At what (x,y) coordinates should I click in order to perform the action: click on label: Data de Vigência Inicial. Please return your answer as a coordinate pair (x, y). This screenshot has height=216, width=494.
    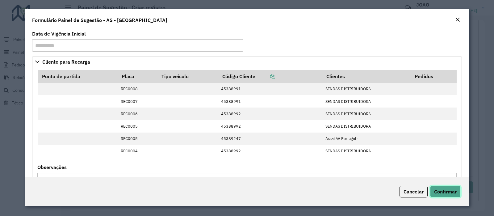
    Looking at the image, I should click on (59, 34).